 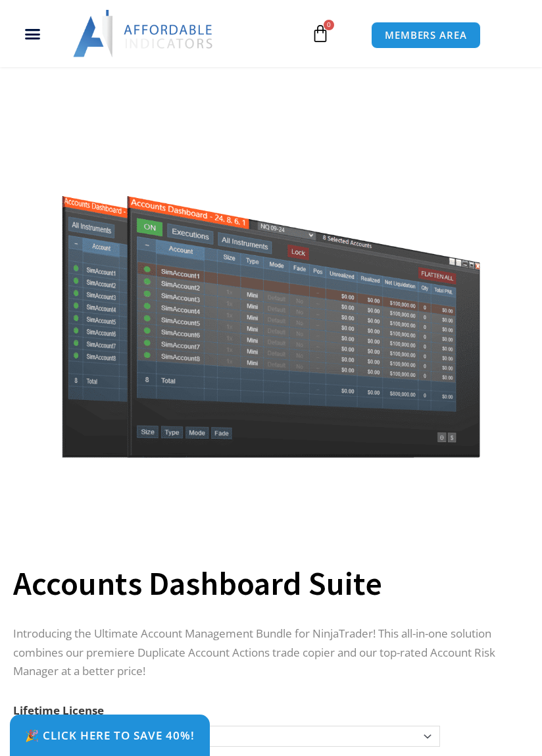 I want to click on p: Introducing the Ultimate Account Management Bundle for NinjaTrader! This all-in-one solution comb..., so click(x=265, y=653).